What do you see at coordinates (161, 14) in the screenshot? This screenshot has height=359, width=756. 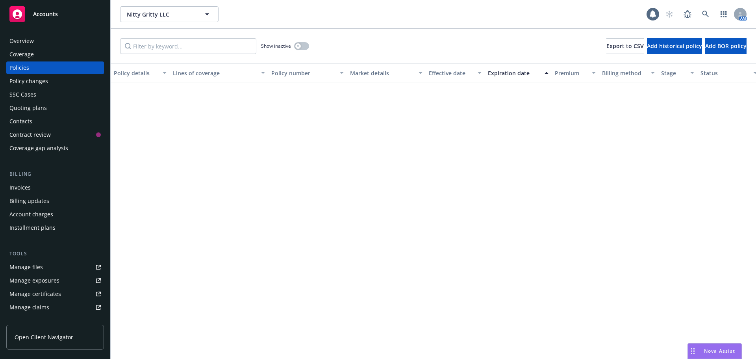 I see `span: Nitty Gritty LLC` at bounding box center [161, 14].